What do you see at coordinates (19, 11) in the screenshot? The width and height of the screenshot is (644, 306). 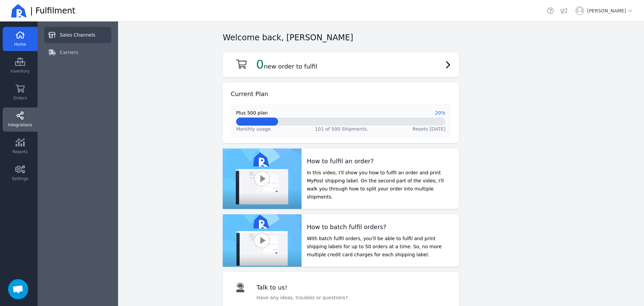 I see `img: Ricemill Logo` at bounding box center [19, 11].